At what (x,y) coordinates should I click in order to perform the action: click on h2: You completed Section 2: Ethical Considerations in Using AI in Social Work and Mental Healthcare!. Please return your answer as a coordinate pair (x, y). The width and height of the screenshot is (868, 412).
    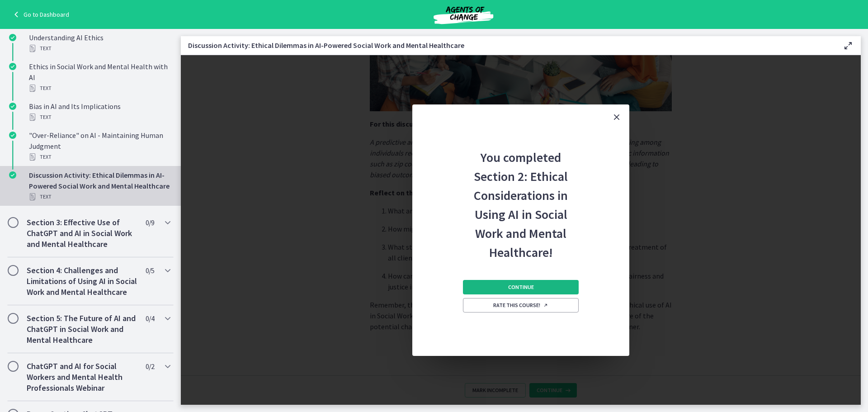
    Looking at the image, I should click on (521, 196).